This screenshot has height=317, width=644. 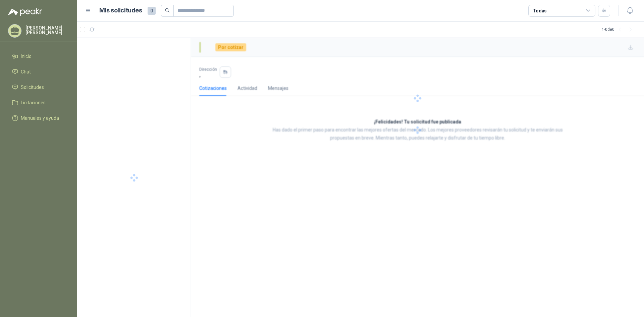 I want to click on span: Chat, so click(x=26, y=72).